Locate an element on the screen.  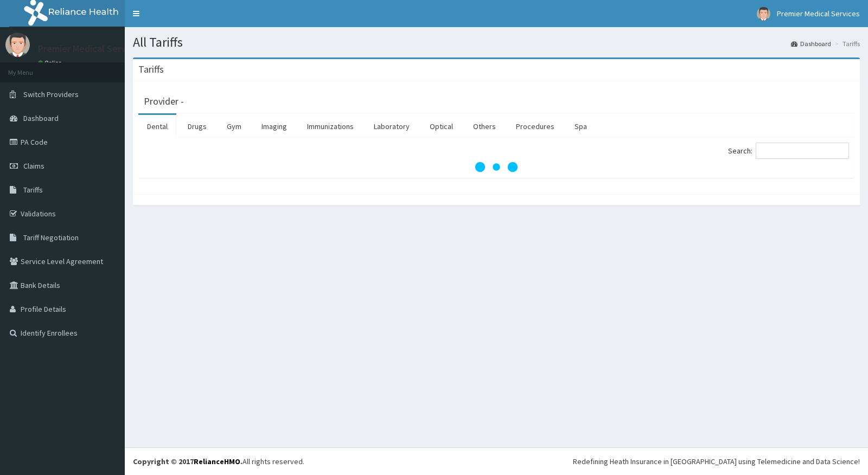
a: Dental is located at coordinates (158, 126).